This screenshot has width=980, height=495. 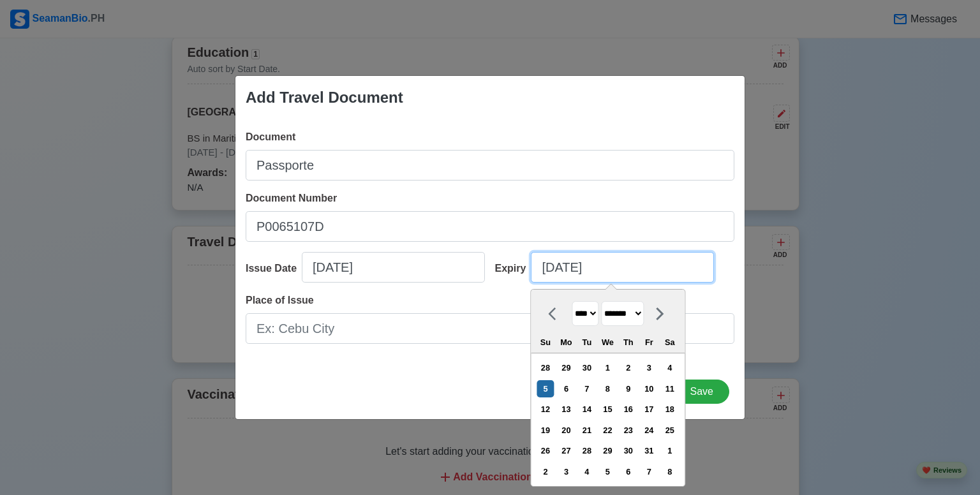 I want to click on div: Choose Friday, October 10th, 2025, so click(x=649, y=388).